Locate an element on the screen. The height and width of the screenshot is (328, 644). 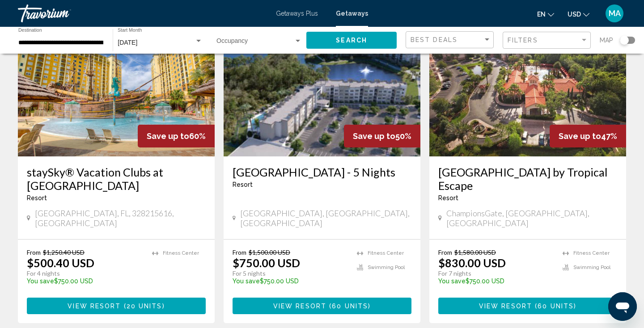
span: $1,250.40 USD is located at coordinates (63, 252).